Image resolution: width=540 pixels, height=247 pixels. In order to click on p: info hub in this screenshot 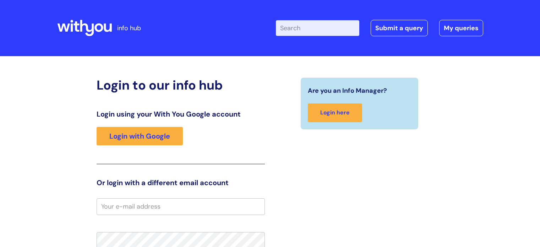, I will do `click(129, 28)`.